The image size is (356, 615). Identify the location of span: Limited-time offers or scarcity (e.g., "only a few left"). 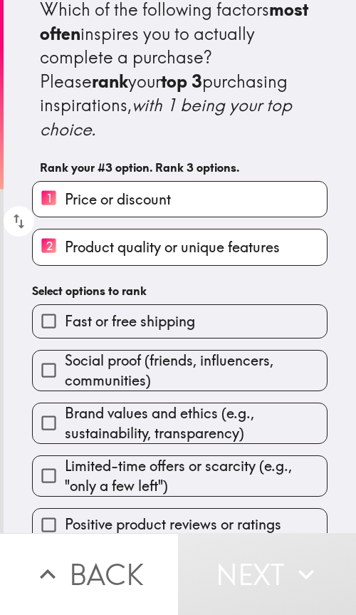
(196, 476).